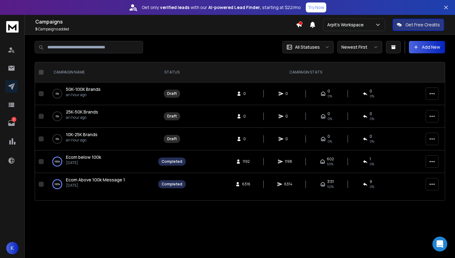 This screenshot has width=455, height=258. I want to click on span: 6314, so click(288, 184).